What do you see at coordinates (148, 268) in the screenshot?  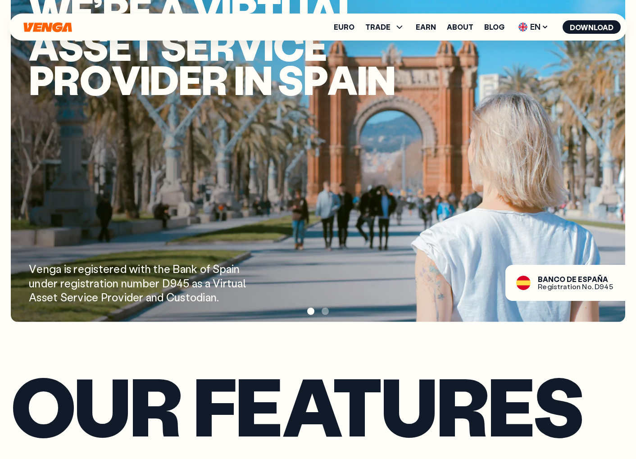 I see `span: h` at bounding box center [148, 268].